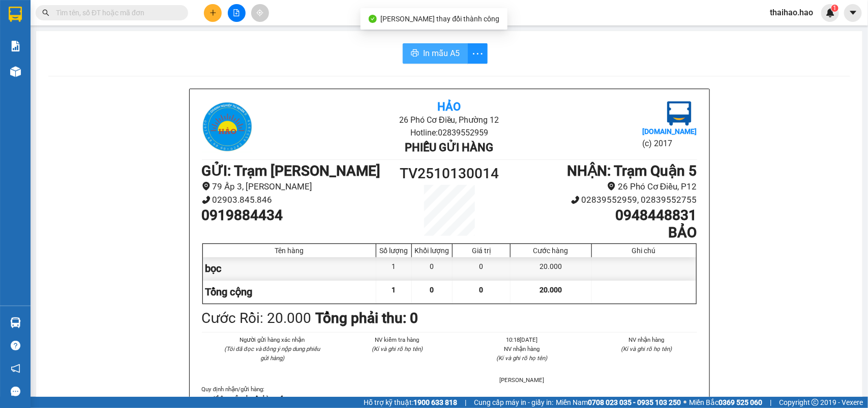 The width and height of the screenshot is (868, 408). I want to click on div: 20.000, so click(551, 269).